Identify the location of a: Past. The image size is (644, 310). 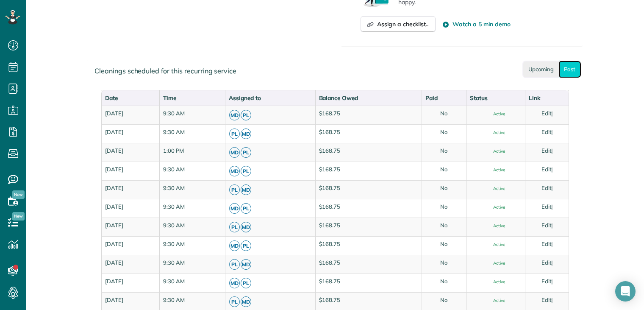
(570, 69).